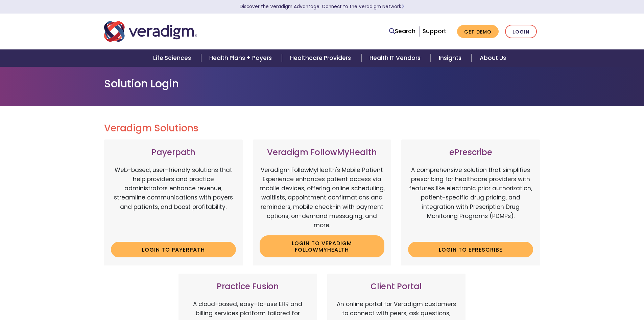 The image size is (644, 320). I want to click on a: Search, so click(402, 31).